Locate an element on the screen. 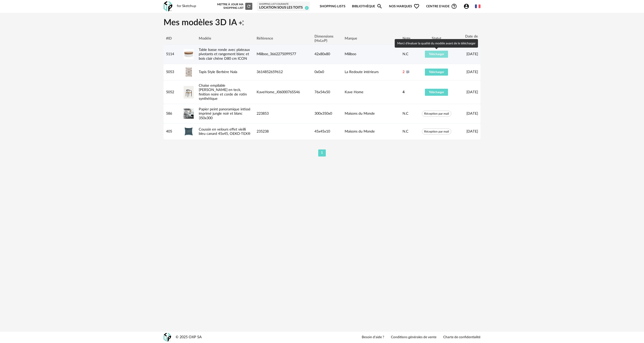  div: Modèle is located at coordinates (225, 39).